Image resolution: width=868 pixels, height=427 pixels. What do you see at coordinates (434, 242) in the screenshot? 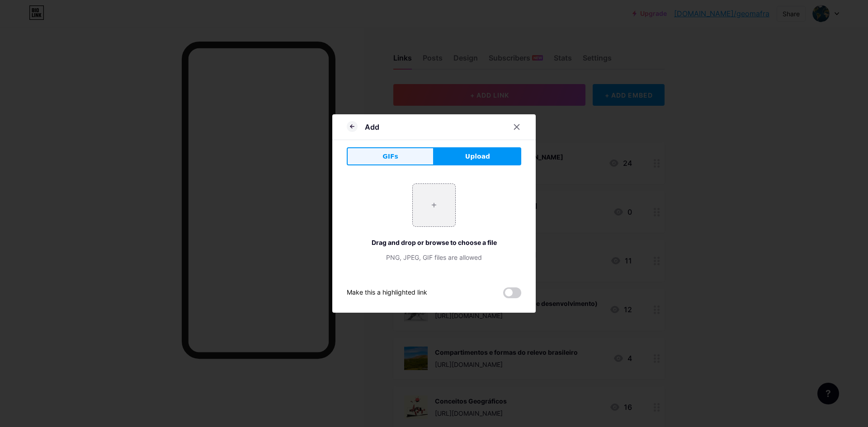
I see `div: Drag and drop or browse to choose a file` at bounding box center [434, 242].